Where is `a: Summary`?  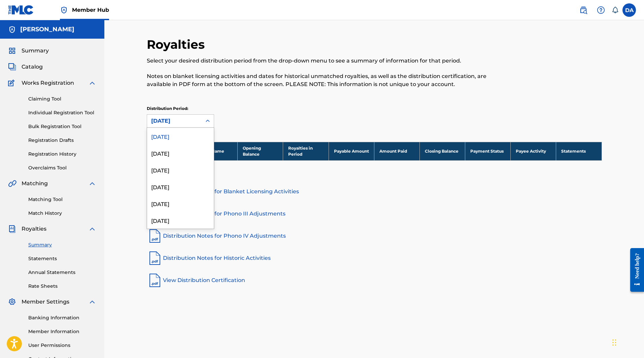 a: Summary is located at coordinates (63, 245).